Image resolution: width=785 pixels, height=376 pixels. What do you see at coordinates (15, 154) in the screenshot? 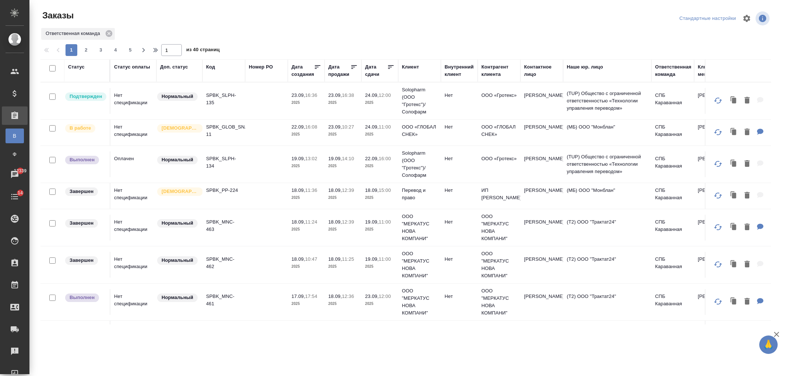
I see `a: Ф` at bounding box center [15, 154].